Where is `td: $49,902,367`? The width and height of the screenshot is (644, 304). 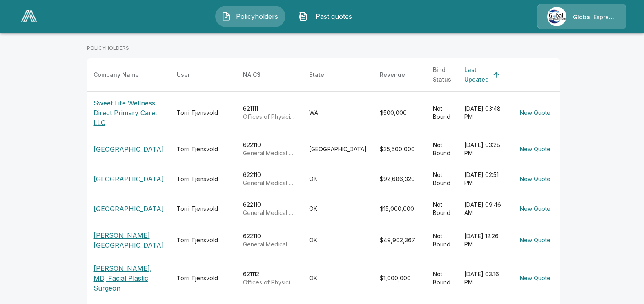
td: $49,902,367 is located at coordinates (400, 240).